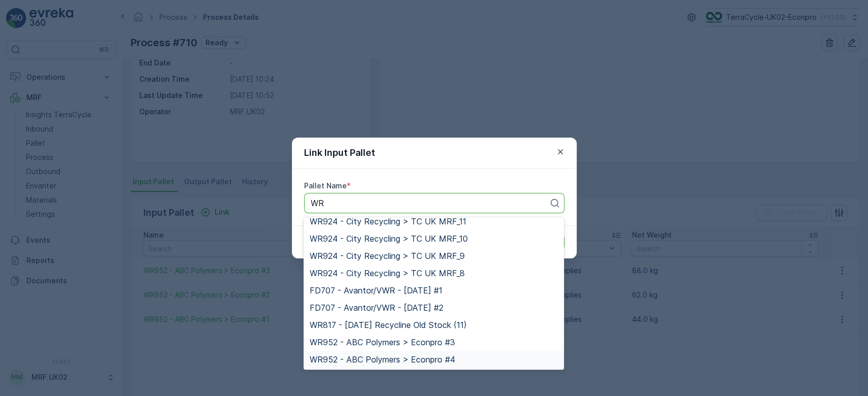  What do you see at coordinates (382, 342) in the screenshot?
I see `span: WR952 - ABC Polymers > Econpro #3` at bounding box center [382, 342].